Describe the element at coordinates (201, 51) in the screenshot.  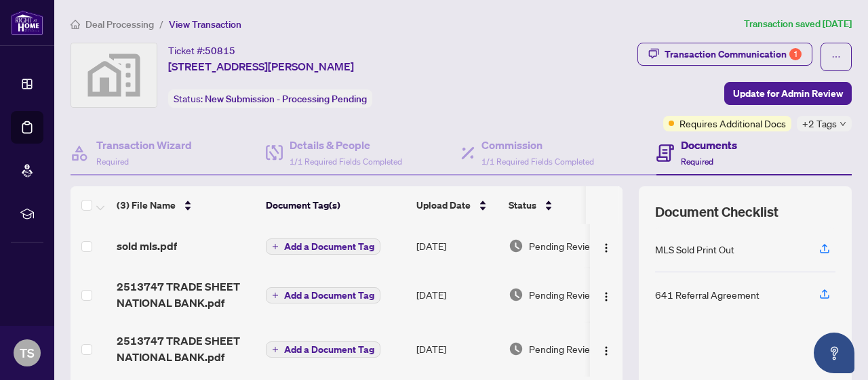
I see `div: Ticket #:` at that location.